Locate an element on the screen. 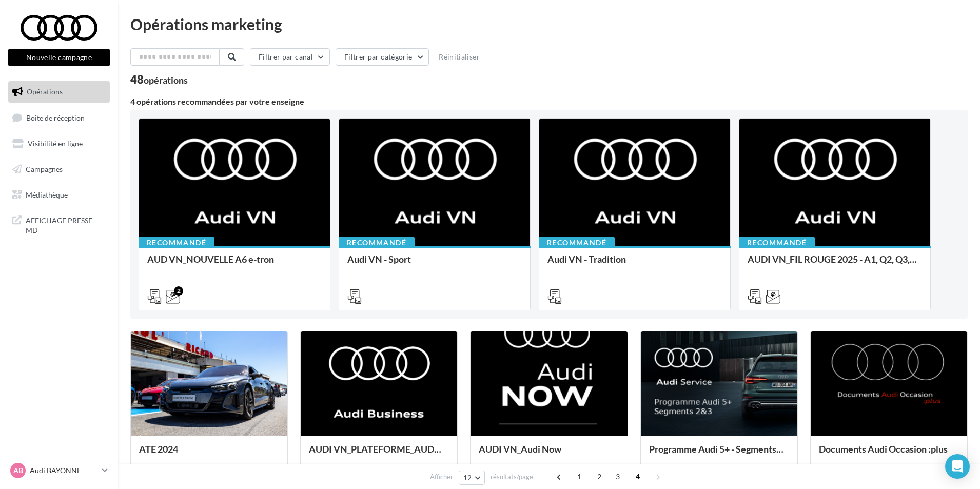  div: Opérations marketing is located at coordinates (549, 24).